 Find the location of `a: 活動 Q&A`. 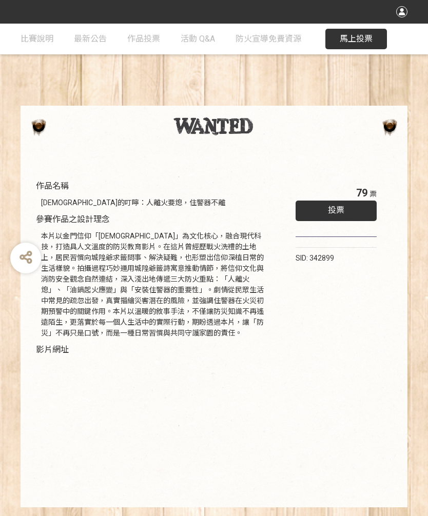

a: 活動 Q&A is located at coordinates (198, 39).